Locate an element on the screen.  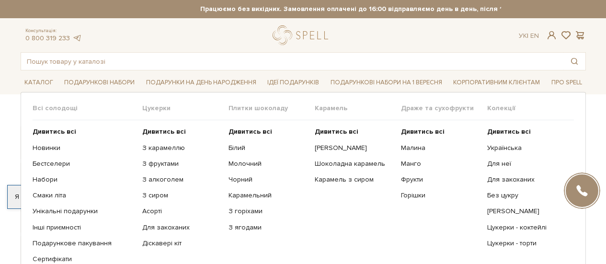
a: telegram is located at coordinates (77, 38).